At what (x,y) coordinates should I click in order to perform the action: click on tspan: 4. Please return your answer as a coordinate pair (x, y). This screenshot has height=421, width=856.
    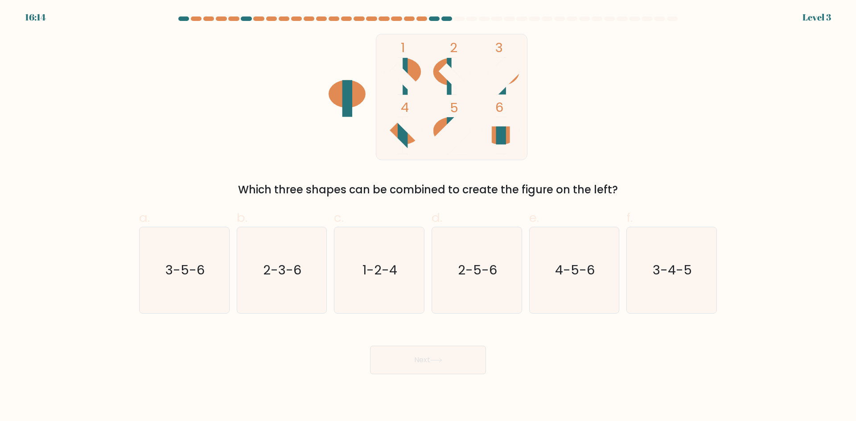
    Looking at the image, I should click on (405, 107).